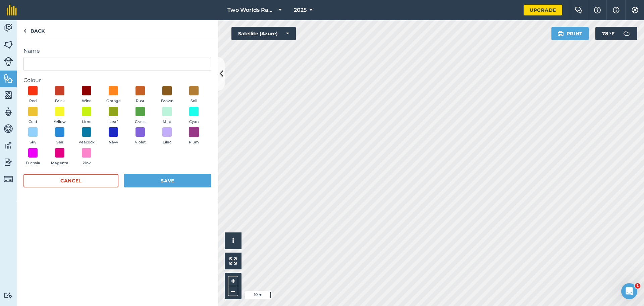  I want to click on button: Print, so click(570, 34).